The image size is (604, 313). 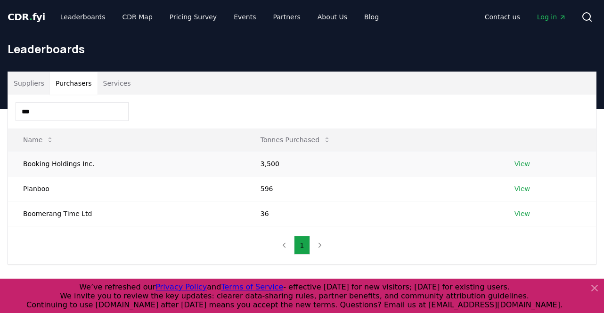 What do you see at coordinates (302, 49) in the screenshot?
I see `h1: Leaderboards` at bounding box center [302, 49].